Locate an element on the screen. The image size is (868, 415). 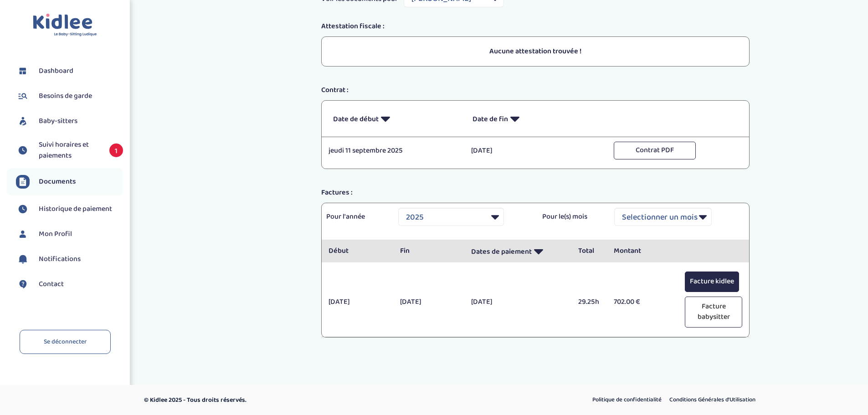
span: Documents is located at coordinates (57, 182).